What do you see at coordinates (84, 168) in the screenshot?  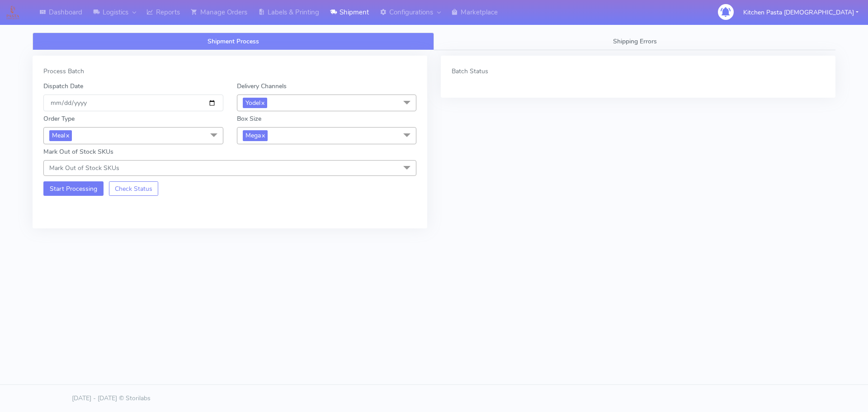 I see `span: Mark Out of Stock SKUs` at bounding box center [84, 168].